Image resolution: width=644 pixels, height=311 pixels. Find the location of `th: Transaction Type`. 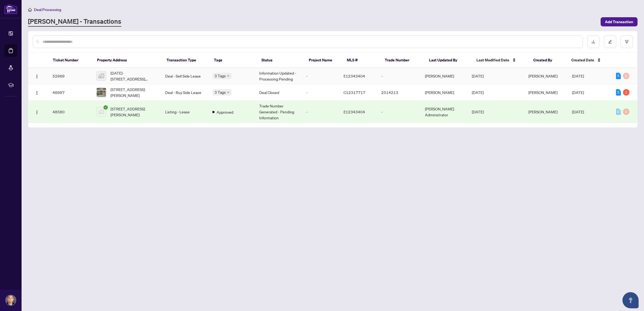

th: Transaction Type is located at coordinates (186, 60).